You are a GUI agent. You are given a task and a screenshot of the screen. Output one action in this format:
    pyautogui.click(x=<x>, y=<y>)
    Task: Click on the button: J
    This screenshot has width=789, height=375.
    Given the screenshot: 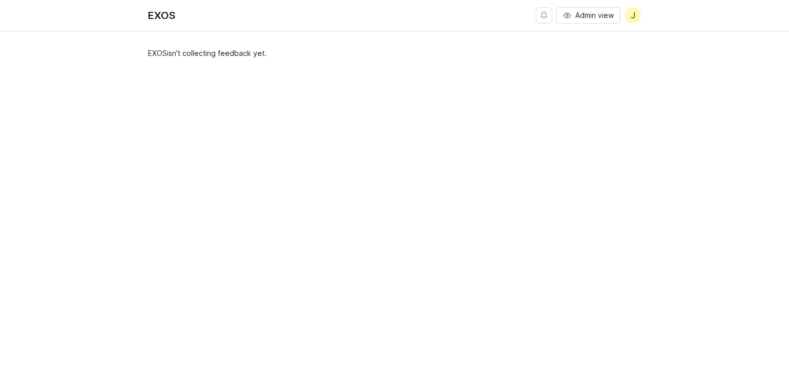 What is the action you would take?
    pyautogui.click(x=632, y=15)
    